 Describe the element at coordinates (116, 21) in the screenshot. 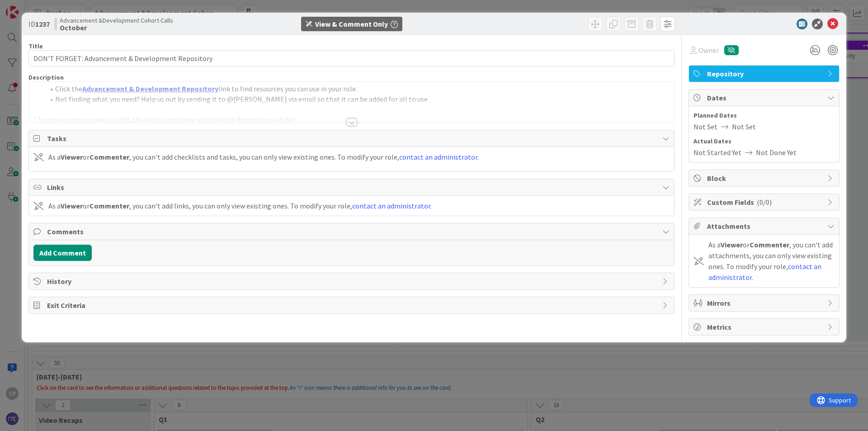

I see `span: Advancement &Development Cohort Calls` at that location.